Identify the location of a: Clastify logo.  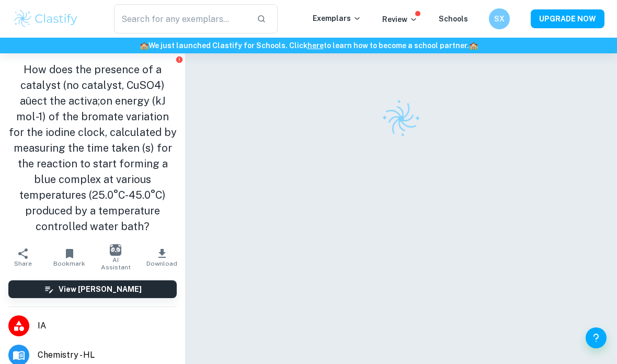
(45, 19).